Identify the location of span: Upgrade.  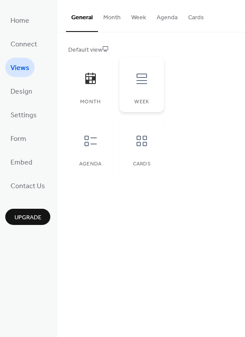
(28, 217).